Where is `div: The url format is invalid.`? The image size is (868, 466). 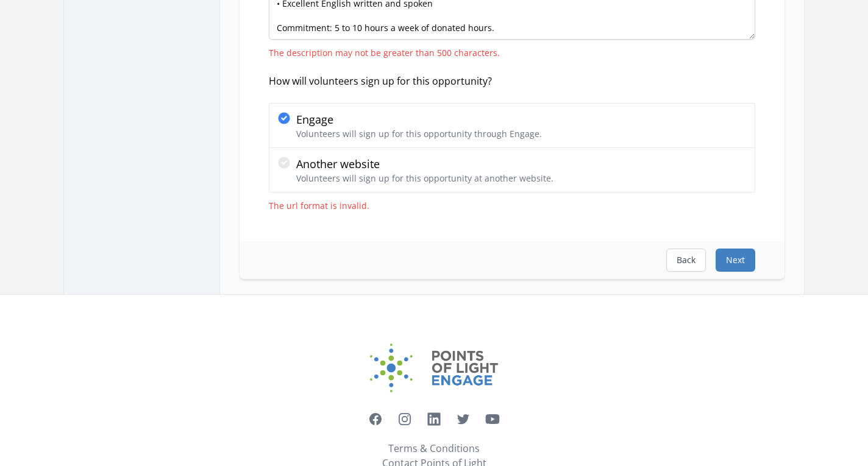
div: The url format is invalid. is located at coordinates (512, 206).